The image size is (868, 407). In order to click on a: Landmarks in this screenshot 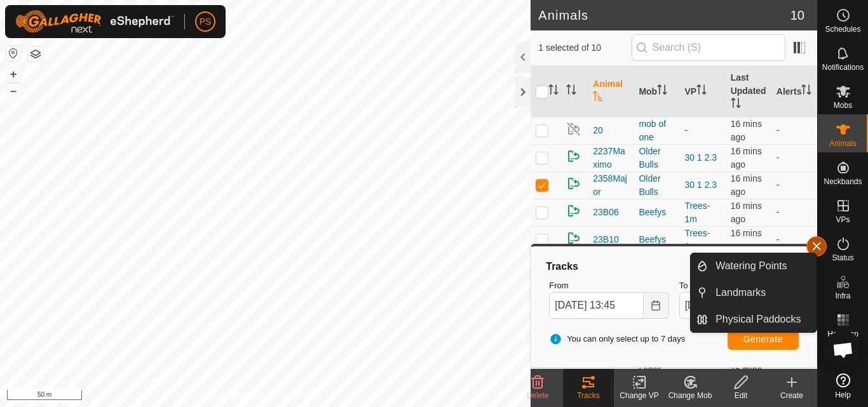, I will do `click(761, 293)`.